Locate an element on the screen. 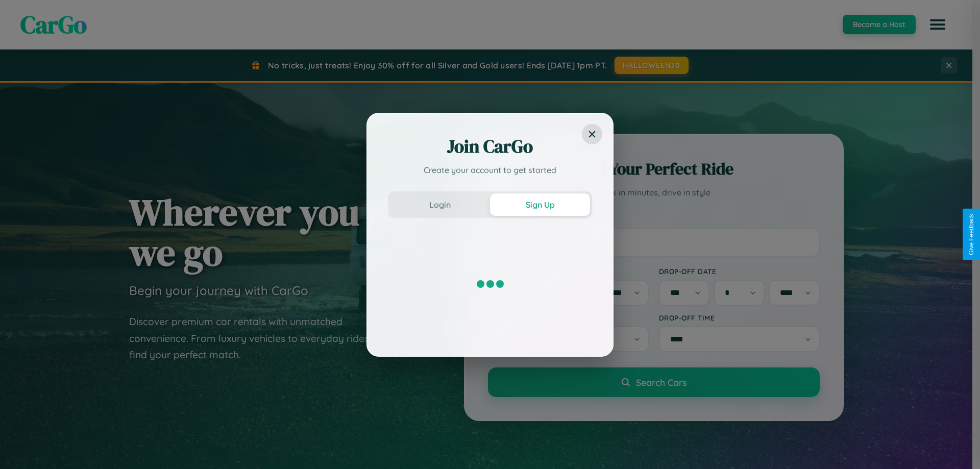 Image resolution: width=980 pixels, height=469 pixels. button: Sign Up is located at coordinates (540, 204).